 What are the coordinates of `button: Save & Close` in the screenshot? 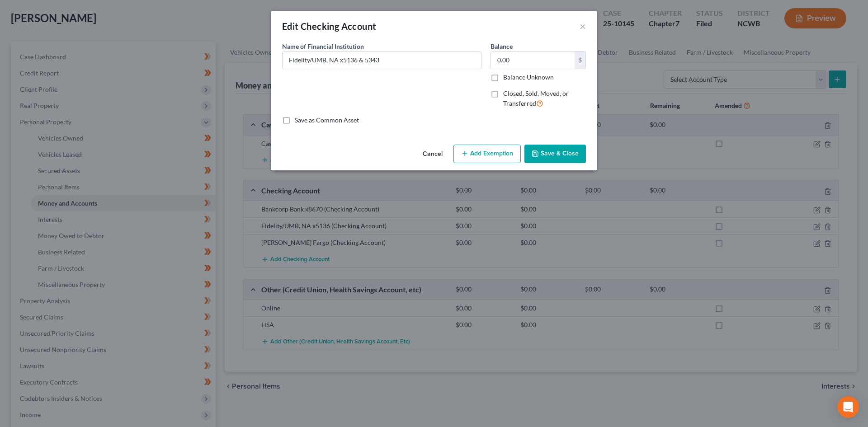 It's located at (555, 155).